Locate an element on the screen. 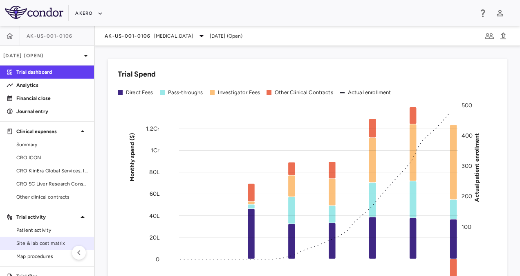 This screenshot has height=276, width=520. span: CRO KlinEra Global Services, Inc is located at coordinates (52, 170).